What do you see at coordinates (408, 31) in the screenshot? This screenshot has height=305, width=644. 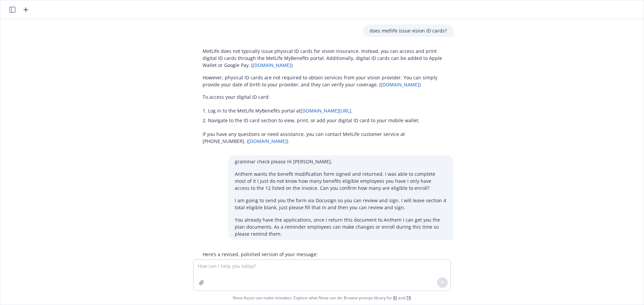 I see `p: does metlife issue vision ID cards?` at bounding box center [408, 31].